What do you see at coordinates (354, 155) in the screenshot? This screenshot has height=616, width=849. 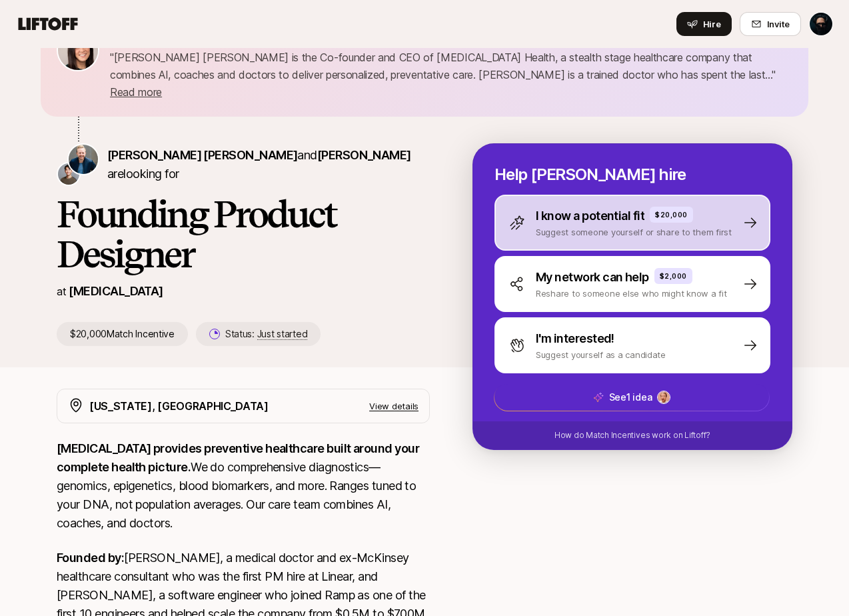 I see `span: and` at bounding box center [354, 155].